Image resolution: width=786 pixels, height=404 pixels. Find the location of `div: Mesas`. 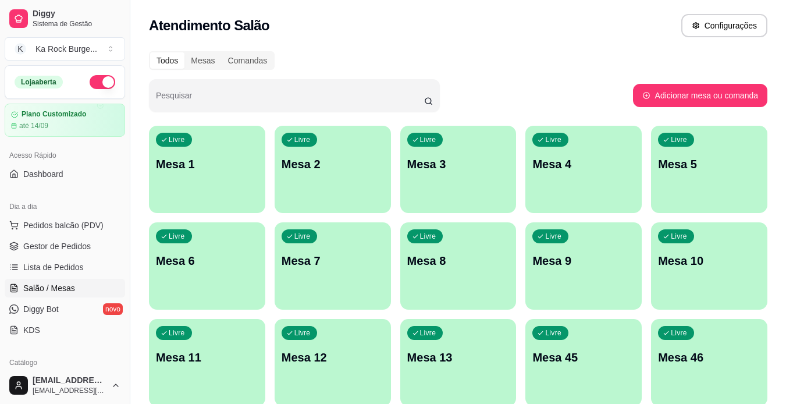

div: Mesas is located at coordinates (203, 61).